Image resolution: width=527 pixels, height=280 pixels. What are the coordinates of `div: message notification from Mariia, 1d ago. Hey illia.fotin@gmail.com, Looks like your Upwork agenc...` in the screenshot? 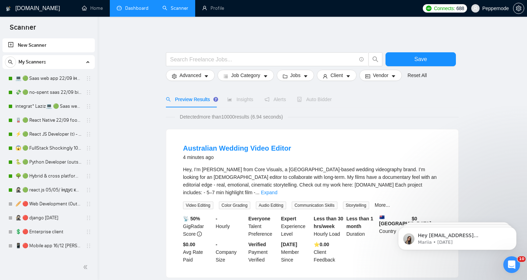 It's located at (70, 26).